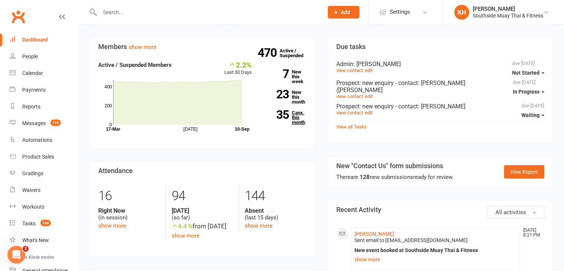 The height and width of the screenshot is (271, 564). Describe the element at coordinates (31, 190) in the screenshot. I see `div: Waivers` at that location.